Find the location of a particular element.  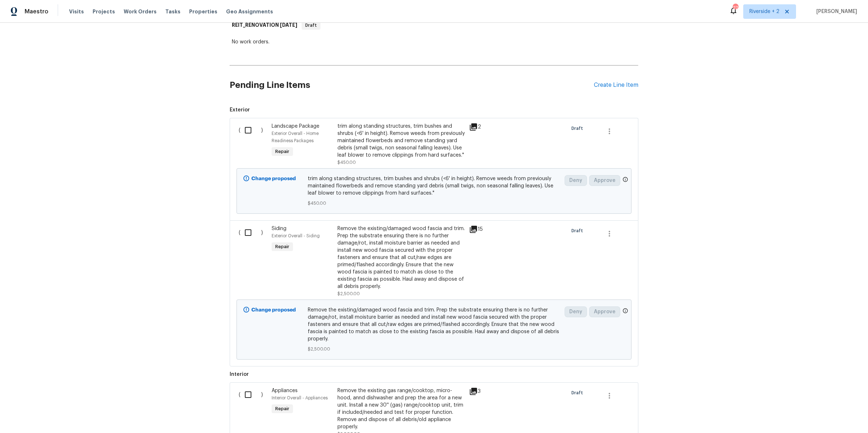

span: Remove the existing/damaged wood fascia and trim. Prep the substrate ensuring there is no further... is located at coordinates (434, 325).